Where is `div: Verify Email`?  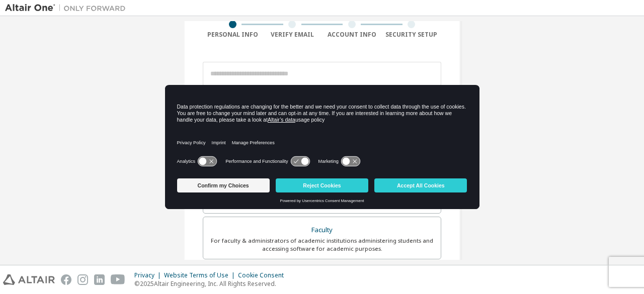 div: Verify Email is located at coordinates (292, 35).